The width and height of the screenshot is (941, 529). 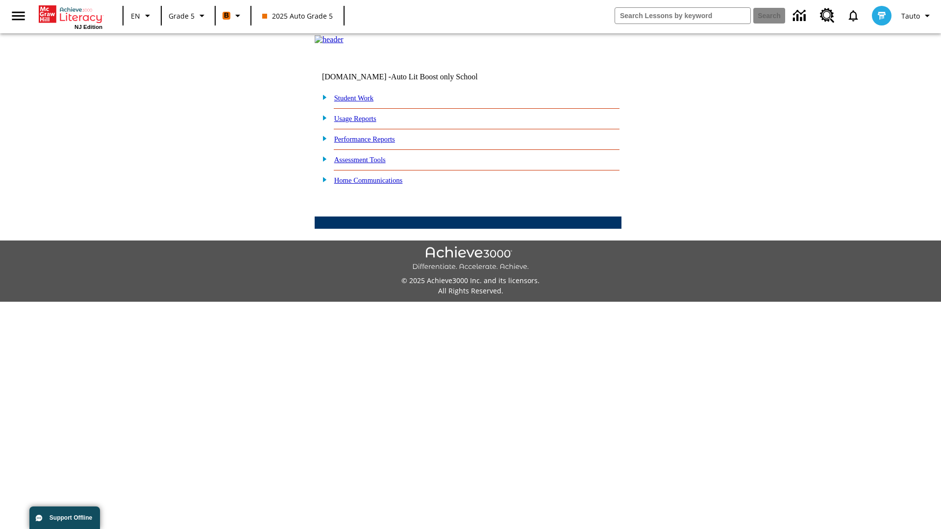 I want to click on a: Usage Reports, so click(x=355, y=119).